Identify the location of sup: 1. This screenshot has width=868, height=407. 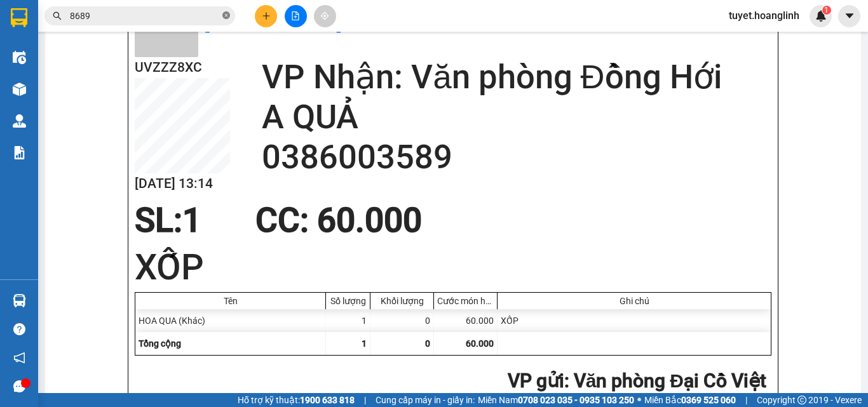
(827, 10).